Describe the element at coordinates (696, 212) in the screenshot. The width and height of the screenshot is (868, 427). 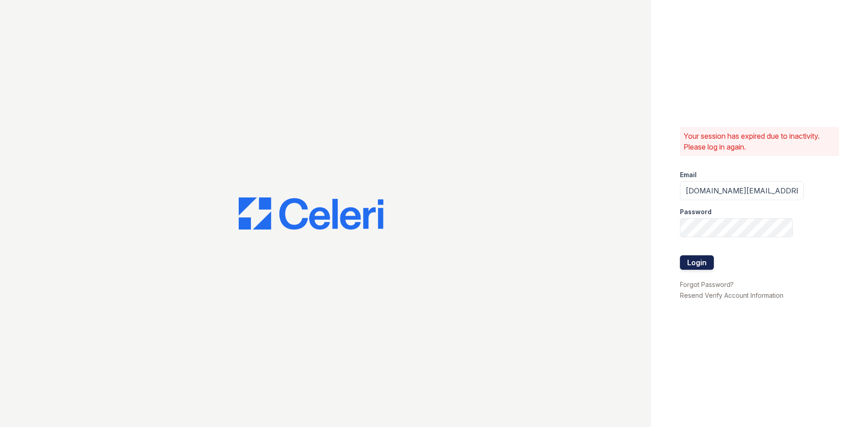
I see `label: Password` at that location.